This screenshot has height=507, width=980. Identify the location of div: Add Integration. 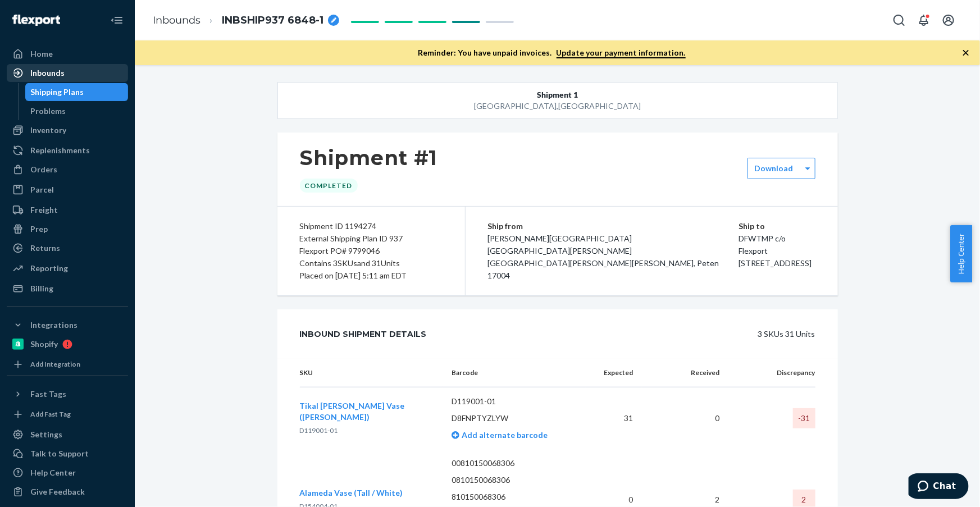
(55, 364).